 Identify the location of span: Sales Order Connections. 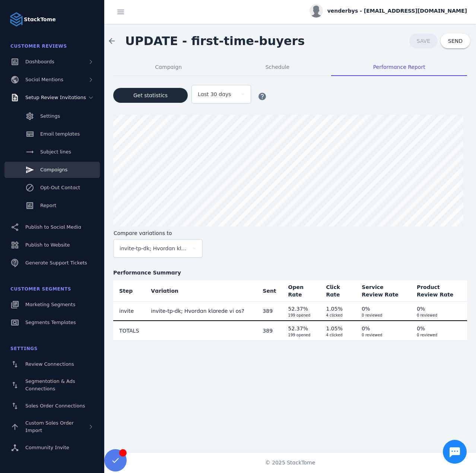
(55, 406).